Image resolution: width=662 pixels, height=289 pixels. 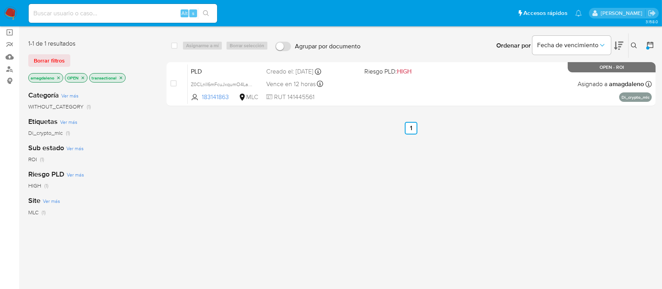 What do you see at coordinates (652, 22) in the screenshot?
I see `span: 3.158.0` at bounding box center [652, 22].